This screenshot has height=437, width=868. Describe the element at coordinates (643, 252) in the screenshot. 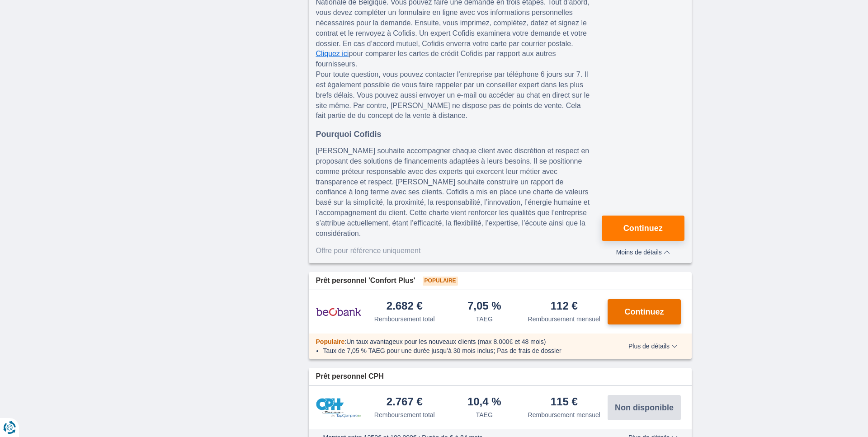

I see `span: Moins de détails` at that location.